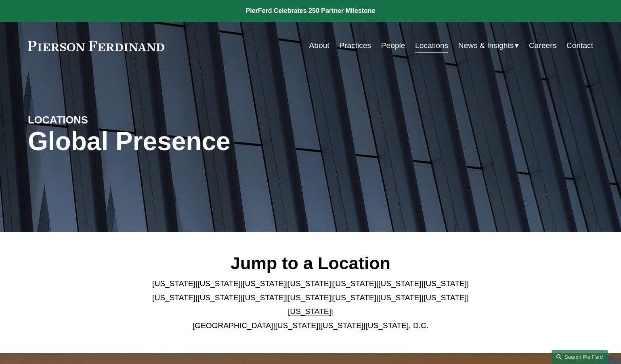  What do you see at coordinates (311, 263) in the screenshot?
I see `h2: Jump to a Location` at bounding box center [311, 263].